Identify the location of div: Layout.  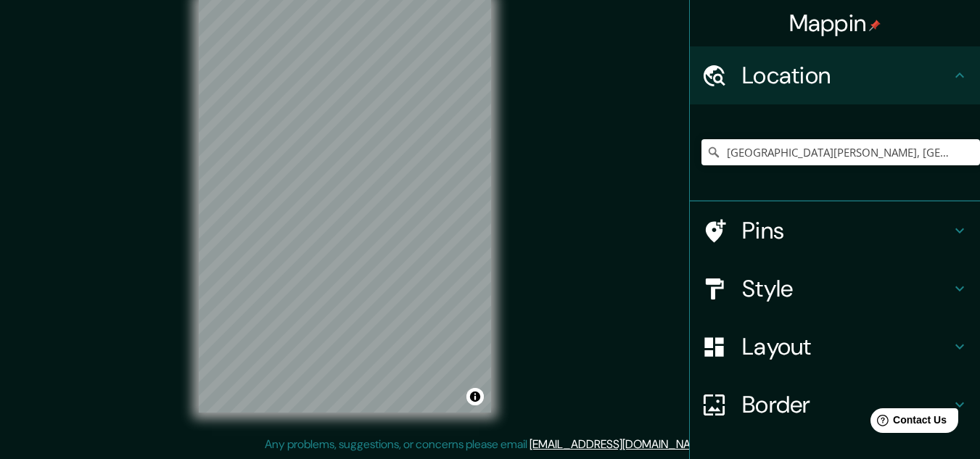
(835, 347).